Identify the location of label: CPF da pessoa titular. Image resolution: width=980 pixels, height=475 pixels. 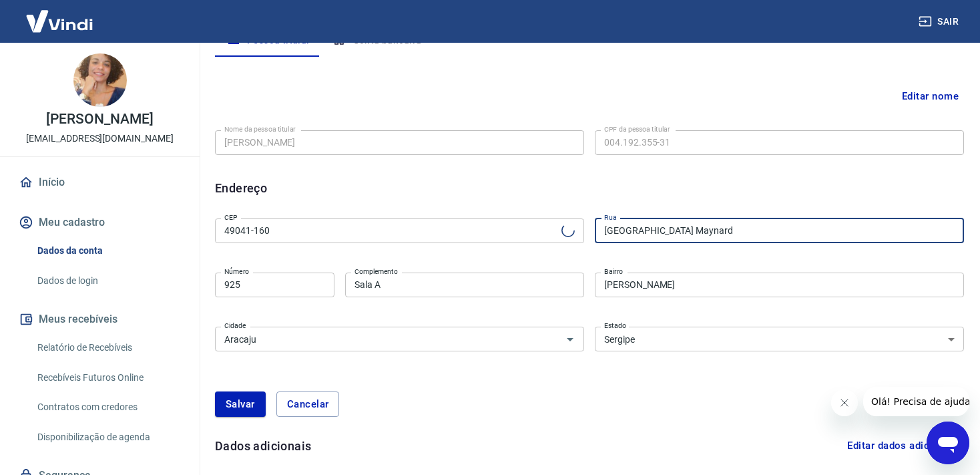
(637, 129).